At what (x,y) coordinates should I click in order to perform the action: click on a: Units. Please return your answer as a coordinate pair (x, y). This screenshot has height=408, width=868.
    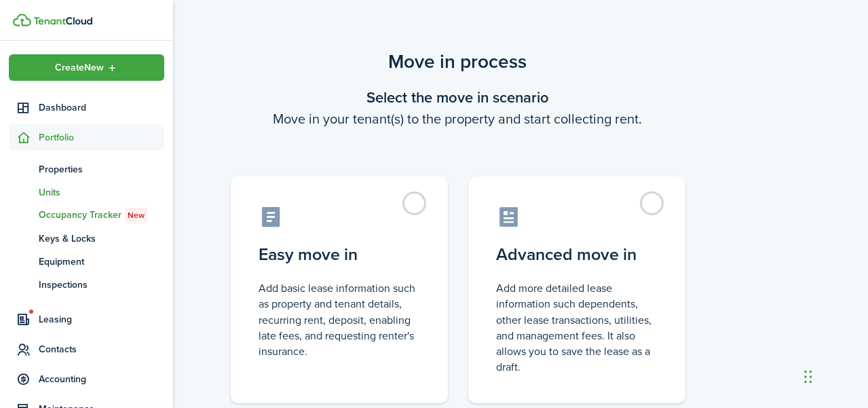
    Looking at the image, I should click on (86, 192).